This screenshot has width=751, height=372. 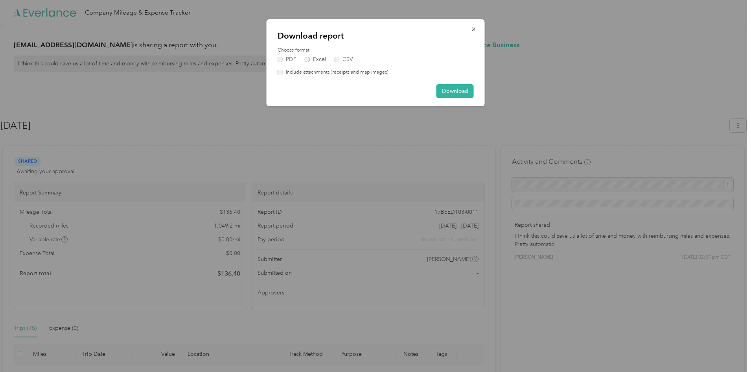 I want to click on label: CSV, so click(x=344, y=59).